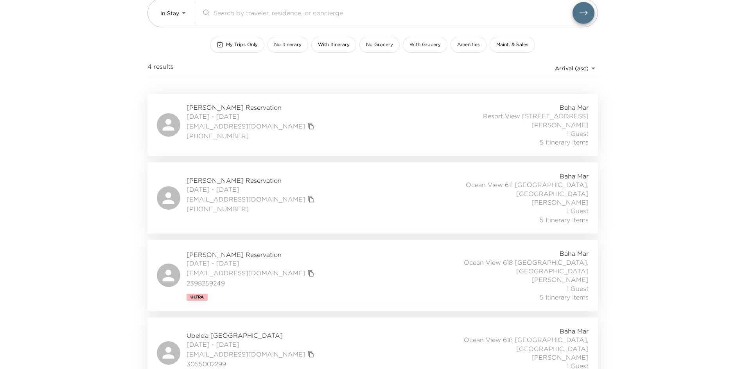  Describe the element at coordinates (333, 45) in the screenshot. I see `span: With Itinerary` at that location.